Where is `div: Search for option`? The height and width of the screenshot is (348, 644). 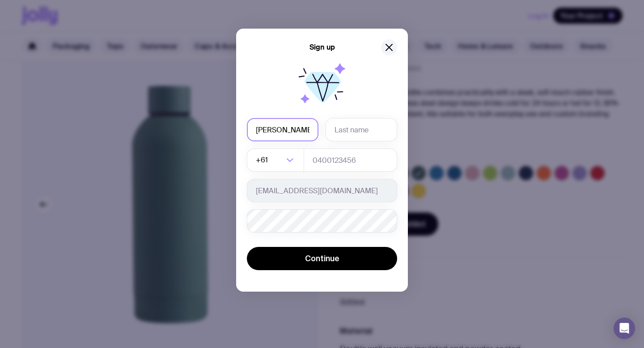
div: Search for option is located at coordinates (275, 160).